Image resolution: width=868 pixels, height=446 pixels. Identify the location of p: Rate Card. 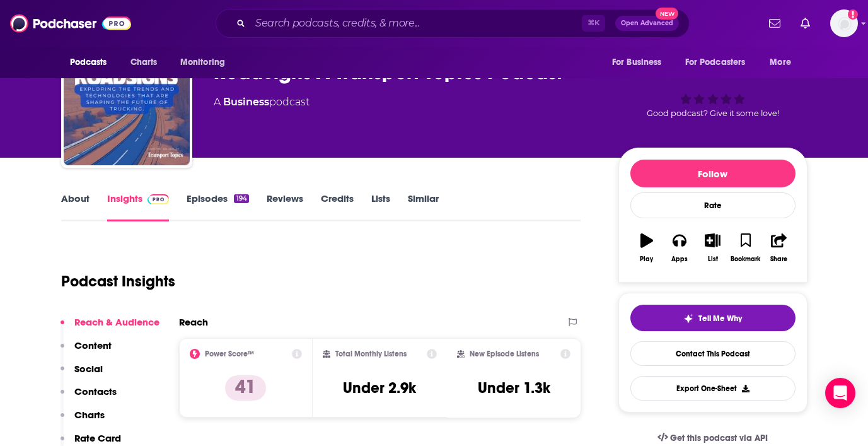
(98, 437).